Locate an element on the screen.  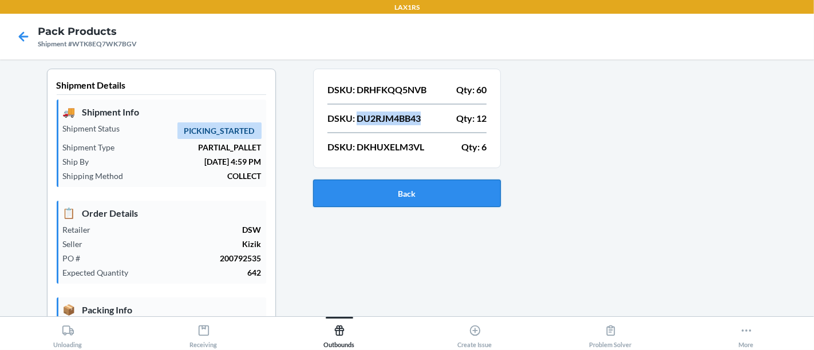
div: More is located at coordinates (746, 334).